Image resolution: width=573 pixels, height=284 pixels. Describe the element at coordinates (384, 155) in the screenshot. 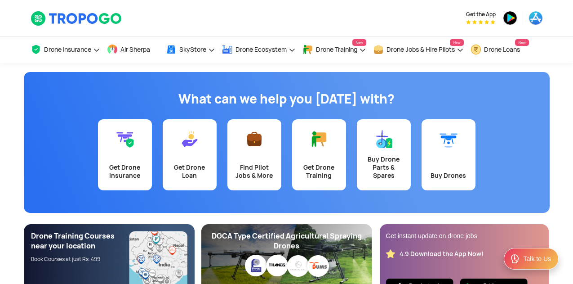

I see `a: Buy Drone Parts & Spares` at that location.